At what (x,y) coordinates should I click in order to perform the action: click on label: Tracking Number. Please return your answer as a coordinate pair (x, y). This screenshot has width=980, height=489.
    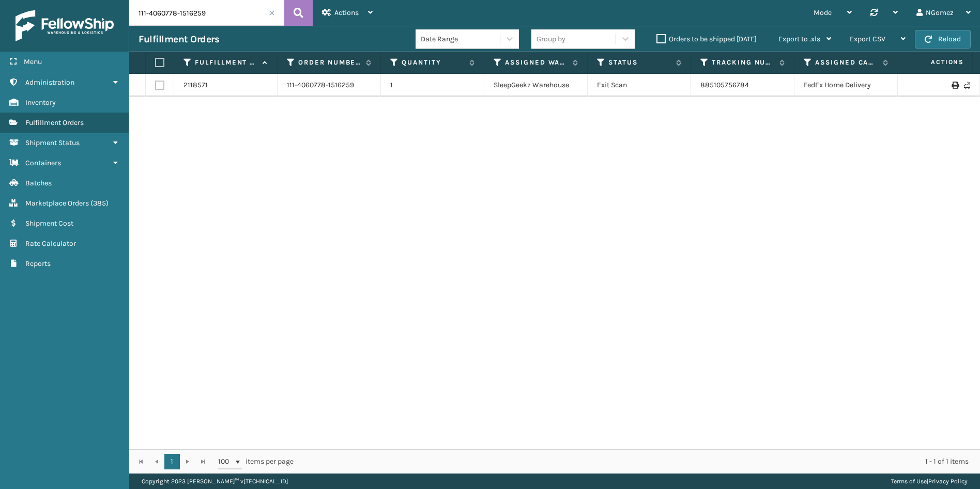
    Looking at the image, I should click on (743, 62).